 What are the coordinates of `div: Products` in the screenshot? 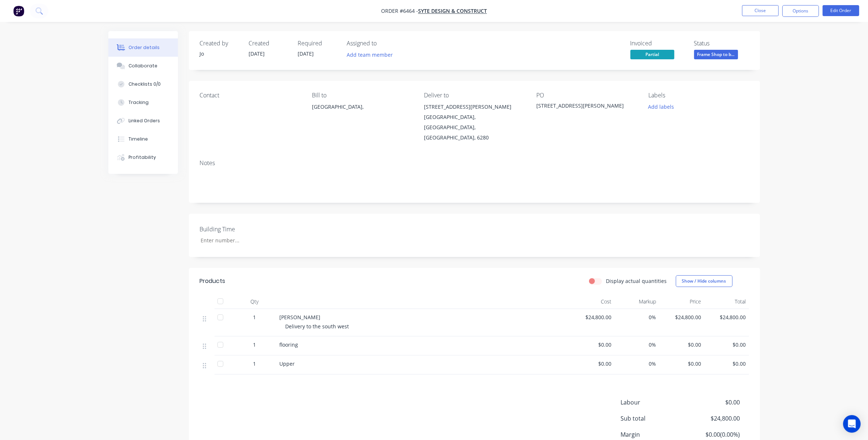 It's located at (213, 281).